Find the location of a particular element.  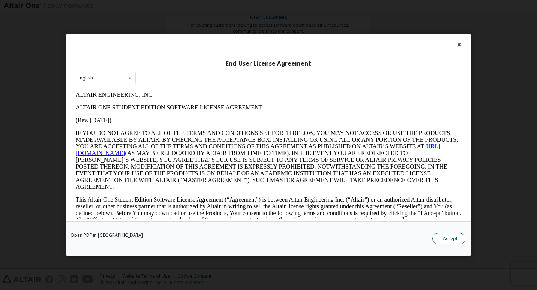

p: ALTAIR ONE STUDENT EDITION SOFTWARE LICENSE AGREEMENT is located at coordinates (196, 19).